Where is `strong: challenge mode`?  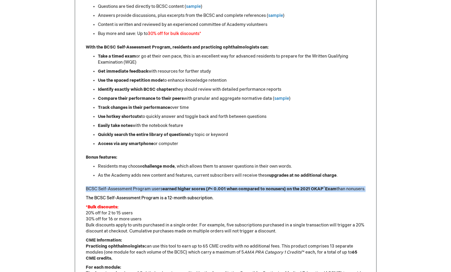 strong: challenge mode is located at coordinates (158, 166).